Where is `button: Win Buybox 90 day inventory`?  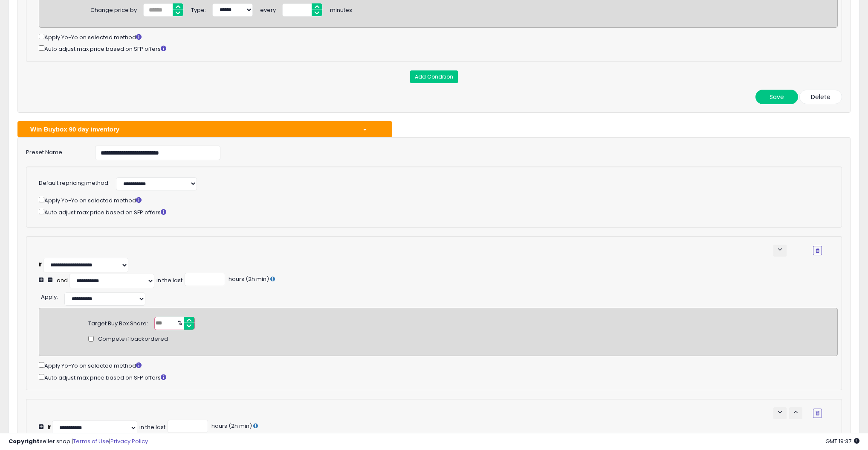
button: Win Buybox 90 day inventory is located at coordinates (205, 129).